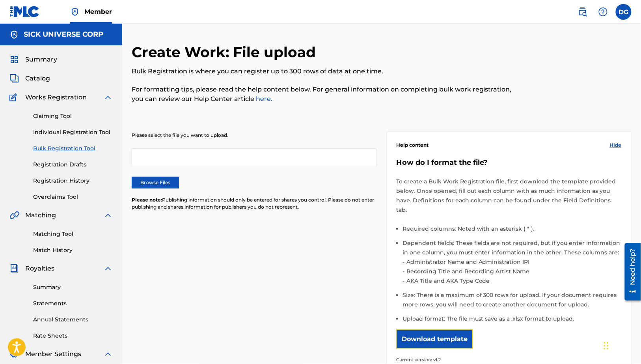  What do you see at coordinates (73, 116) in the screenshot?
I see `a: Claiming Tool` at bounding box center [73, 116].